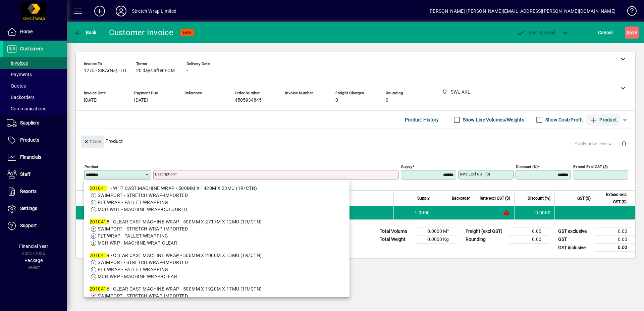 The height and width of the screenshot is (311, 644). Describe the element at coordinates (606, 33) in the screenshot. I see `button: Cancel` at that location.